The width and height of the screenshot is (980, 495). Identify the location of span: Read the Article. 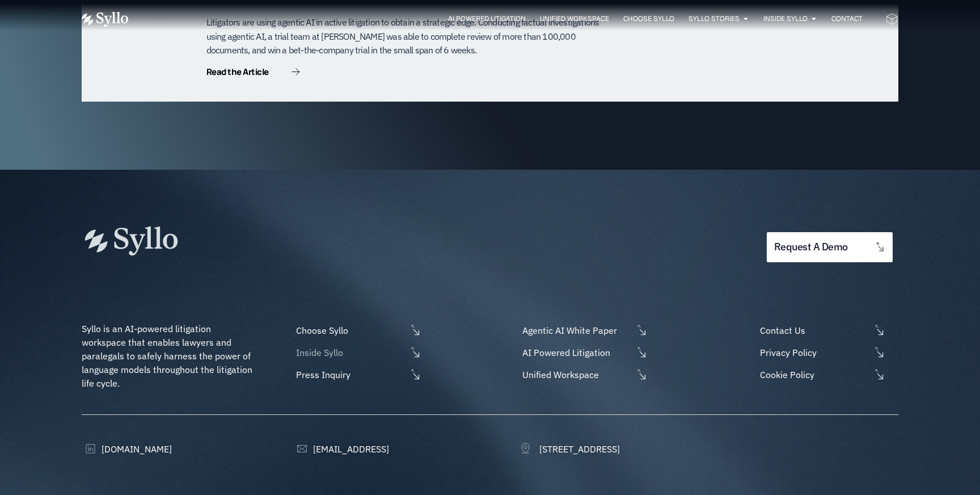
(238, 71).